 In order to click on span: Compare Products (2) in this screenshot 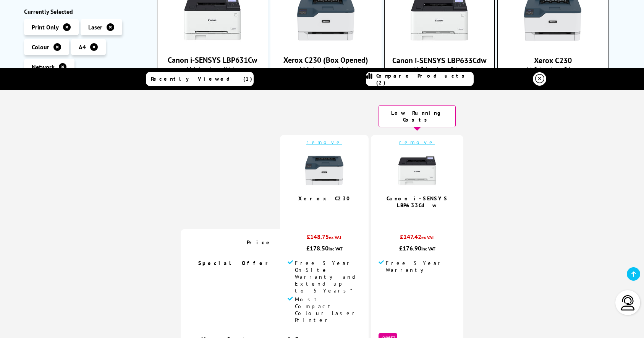, I will do `click(425, 79)`.